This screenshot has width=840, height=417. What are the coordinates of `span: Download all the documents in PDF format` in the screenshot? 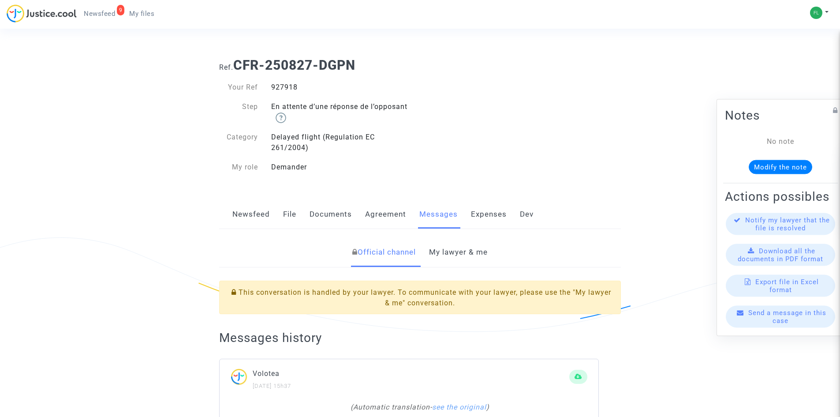 It's located at (781, 254).